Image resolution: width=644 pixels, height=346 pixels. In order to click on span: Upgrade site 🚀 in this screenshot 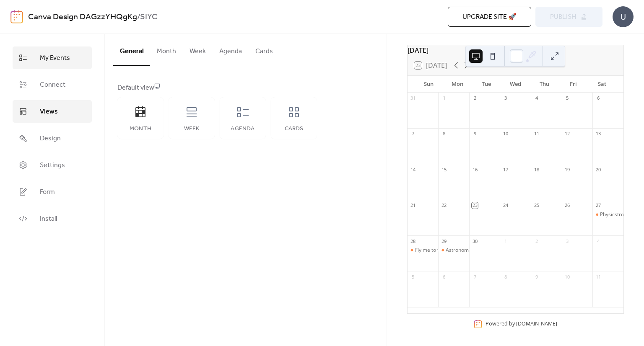, I will do `click(489, 17)`.